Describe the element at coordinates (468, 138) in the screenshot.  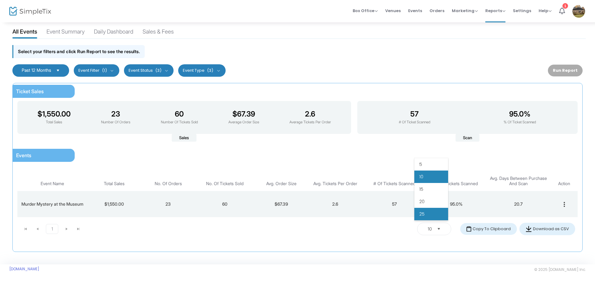
I see `span: Scan` at that location.